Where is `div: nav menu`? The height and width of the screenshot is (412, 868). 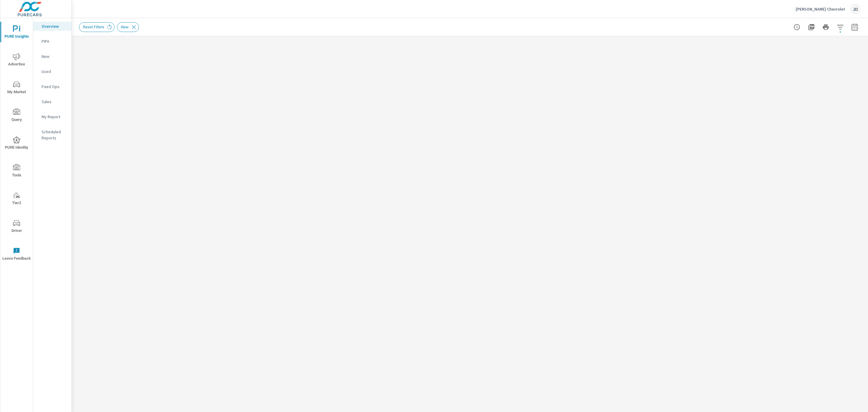
div: nav menu is located at coordinates (17, 143).